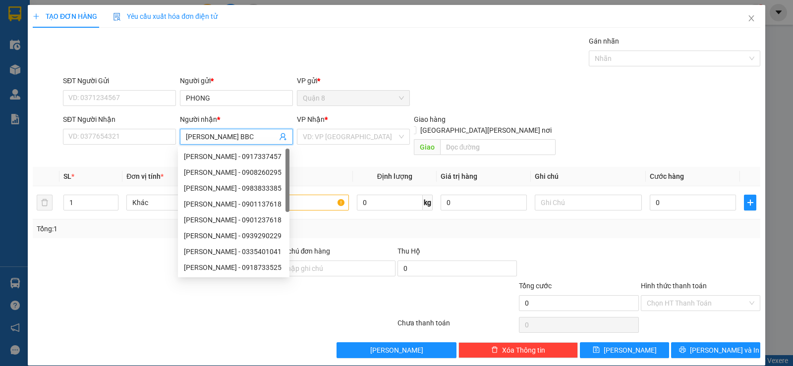 Image resolution: width=793 pixels, height=366 pixels. Describe the element at coordinates (311, 119) in the screenshot. I see `span: VP Nhận` at that location.